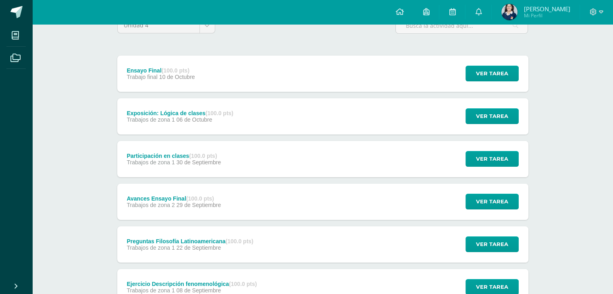  I want to click on a: Unidad 4, so click(166, 25).